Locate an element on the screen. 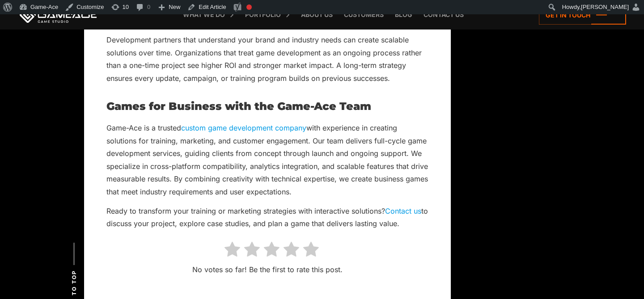  div: Focus keyphrase not set is located at coordinates (249, 7).